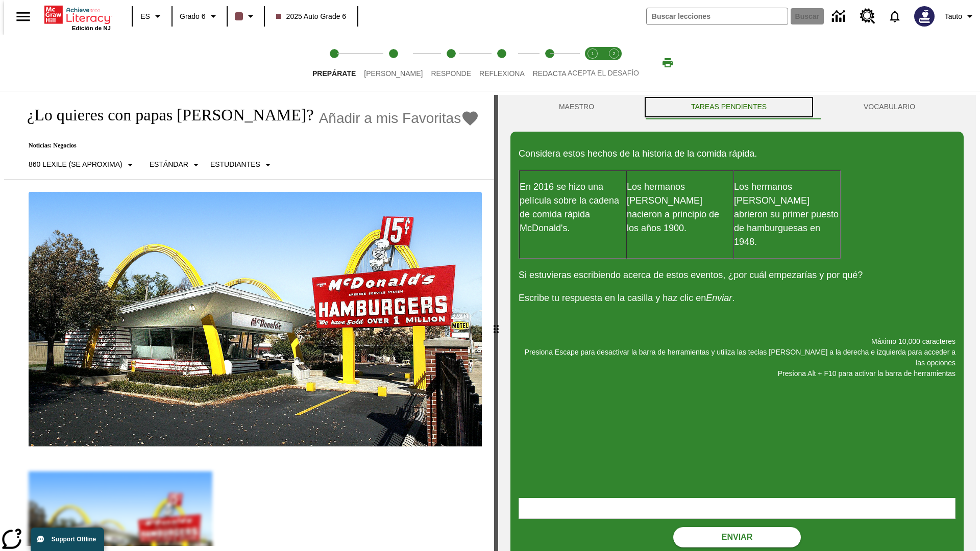 This screenshot has height=551, width=980. I want to click on button: Support Offline, so click(68, 540).